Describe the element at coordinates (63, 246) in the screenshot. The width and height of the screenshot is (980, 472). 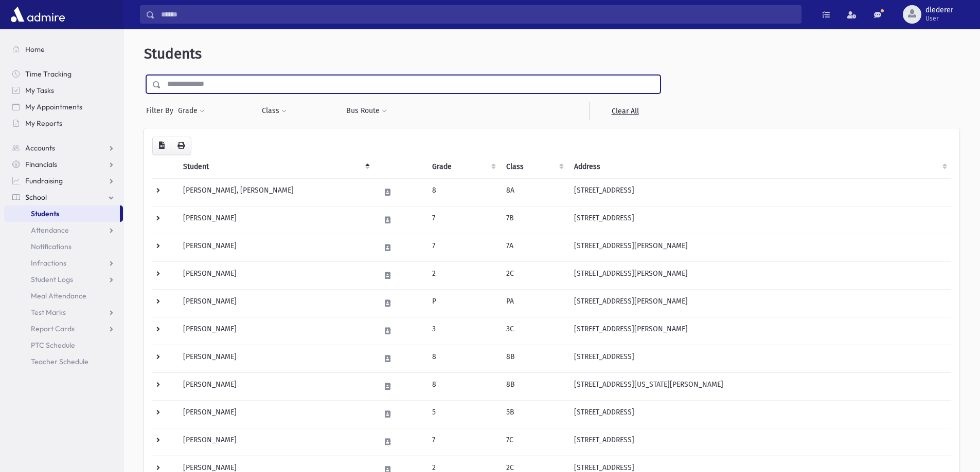
I see `a: Notifications` at that location.